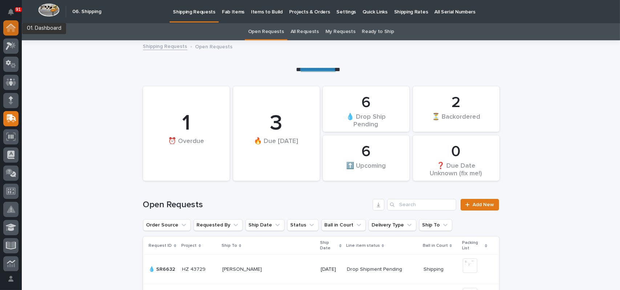  I want to click on button: Notifications, so click(11, 12).